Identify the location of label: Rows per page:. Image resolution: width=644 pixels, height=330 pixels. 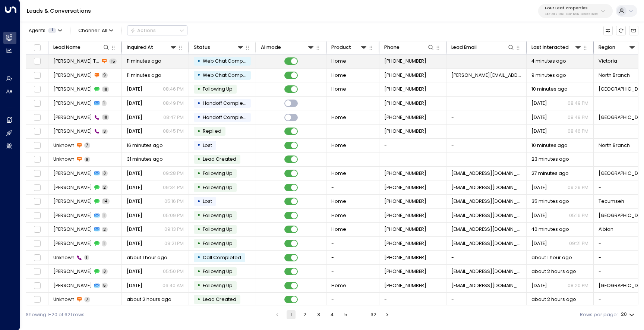
(599, 314).